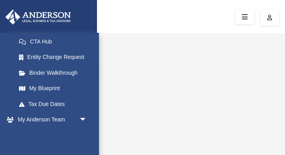 The height and width of the screenshot is (155, 285). What do you see at coordinates (55, 73) in the screenshot?
I see `a: Binder Walkthrough` at bounding box center [55, 73].